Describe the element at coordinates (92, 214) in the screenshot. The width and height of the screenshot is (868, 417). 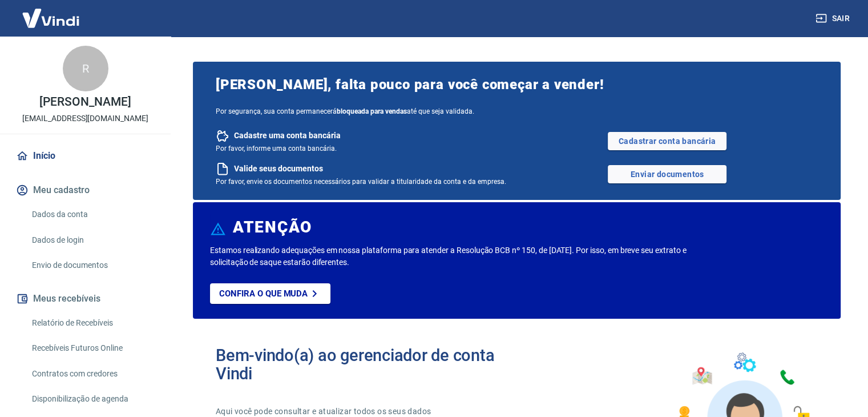
I see `a: Dados da conta` at that location.